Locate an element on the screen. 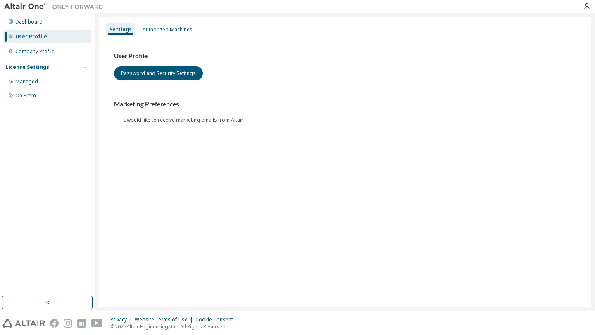 This screenshot has height=335, width=595. img: Altair One is located at coordinates (56, 7).